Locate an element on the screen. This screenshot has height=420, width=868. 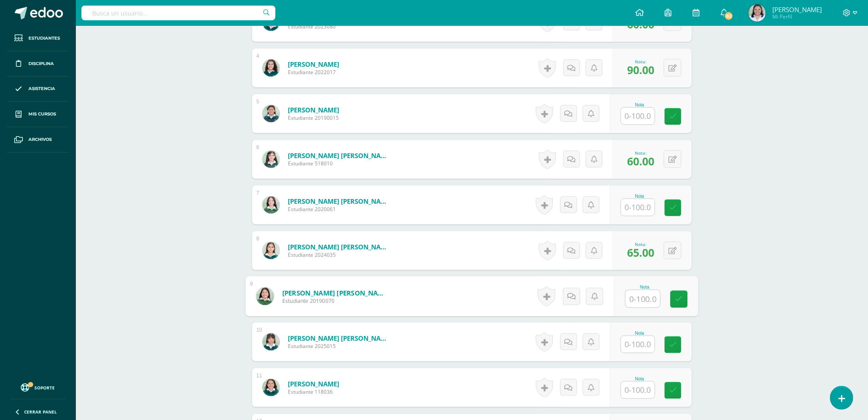
span: Mis cursos is located at coordinates (42, 114).